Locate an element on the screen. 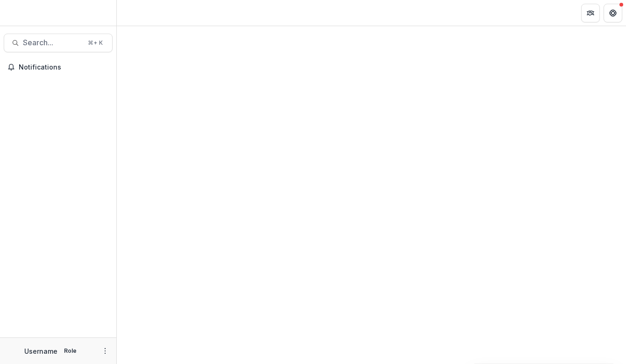  button: Partners is located at coordinates (591, 13).